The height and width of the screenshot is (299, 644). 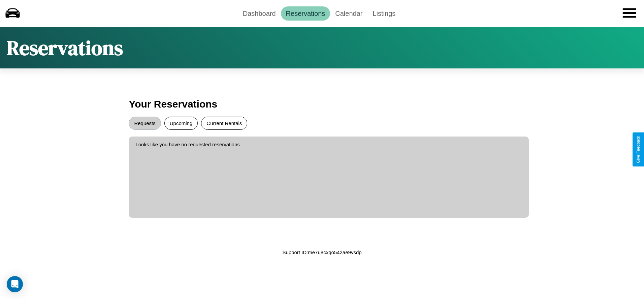 What do you see at coordinates (328, 144) in the screenshot?
I see `p: Looks like you have no requested reservations` at bounding box center [328, 144].